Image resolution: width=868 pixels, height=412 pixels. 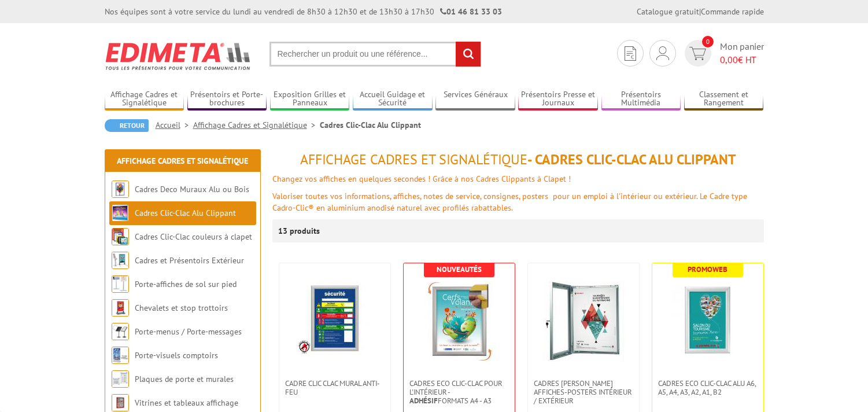 What do you see at coordinates (468, 54) in the screenshot?
I see `input: rechercher` at bounding box center [468, 54].